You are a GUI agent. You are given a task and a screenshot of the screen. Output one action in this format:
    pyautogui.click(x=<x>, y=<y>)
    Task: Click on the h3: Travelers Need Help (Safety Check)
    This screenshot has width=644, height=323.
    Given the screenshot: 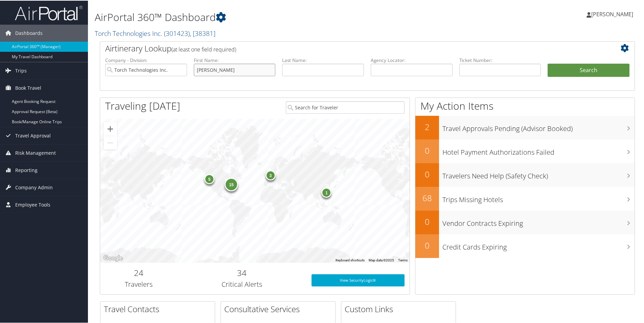 What is the action you would take?
    pyautogui.click(x=539, y=174)
    